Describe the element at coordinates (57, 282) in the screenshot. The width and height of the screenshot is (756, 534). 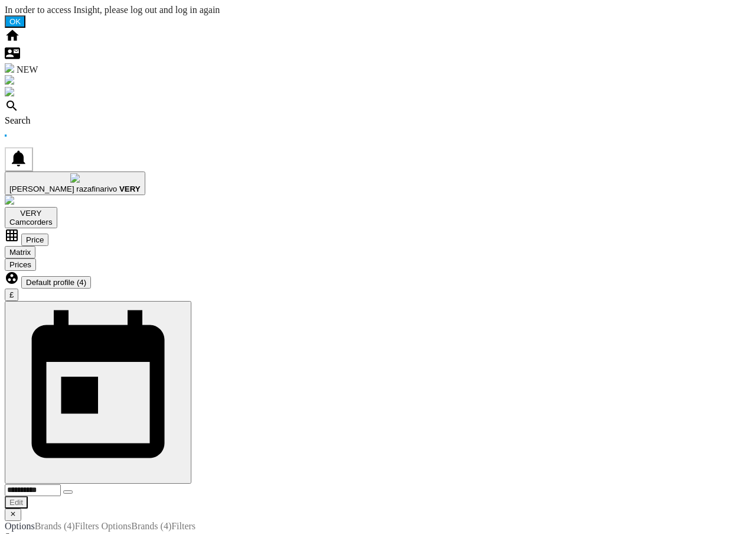
I see `button: Default profile (4)` at that location.